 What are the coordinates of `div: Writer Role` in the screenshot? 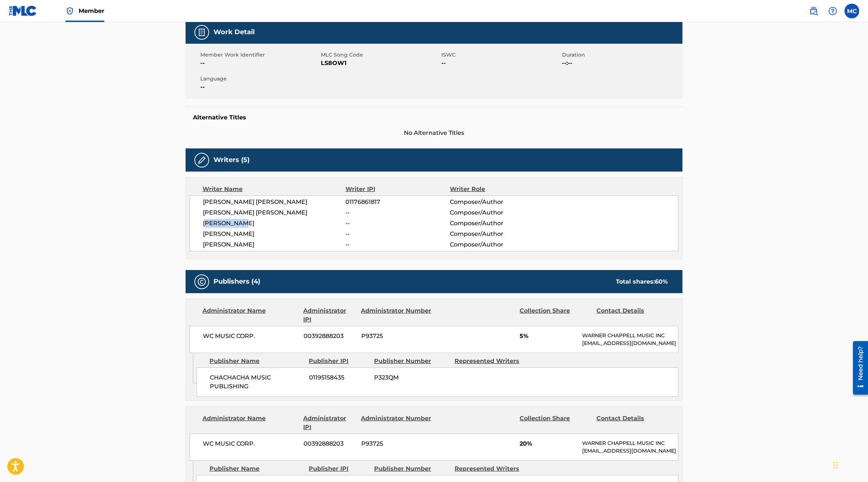 It's located at (497, 189).